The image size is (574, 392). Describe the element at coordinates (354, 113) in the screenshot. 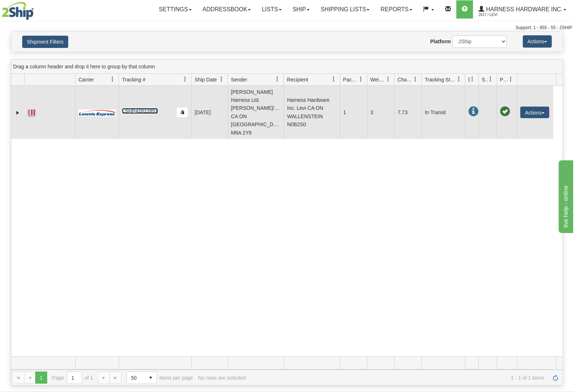

I see `td: 1` at that location.